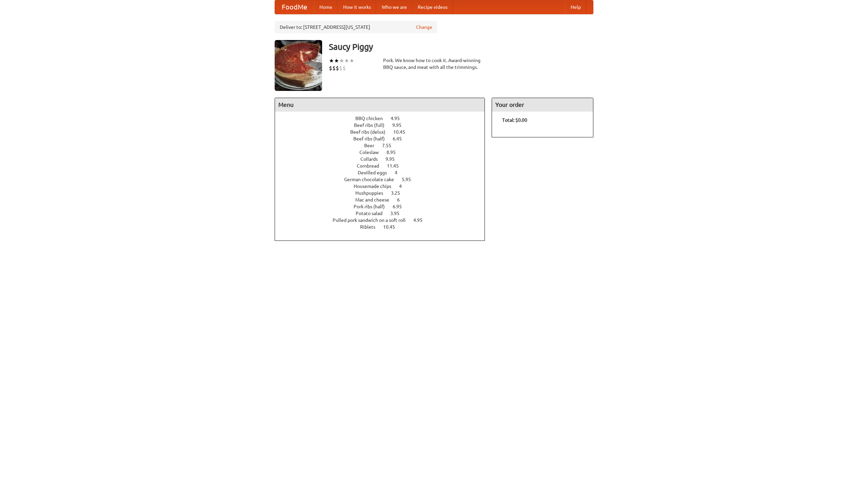 Image resolution: width=868 pixels, height=480 pixels. I want to click on a: BBQ chicken 4.95, so click(384, 118).